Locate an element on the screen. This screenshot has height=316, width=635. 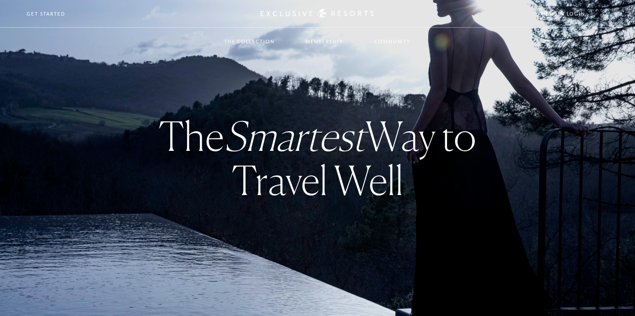
a: Community is located at coordinates (393, 41).